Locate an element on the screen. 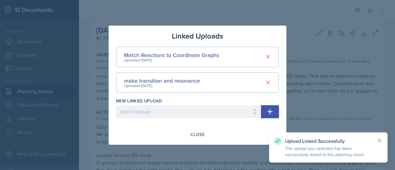 Image resolution: width=395 pixels, height=170 pixels. button: Close is located at coordinates (197, 134).